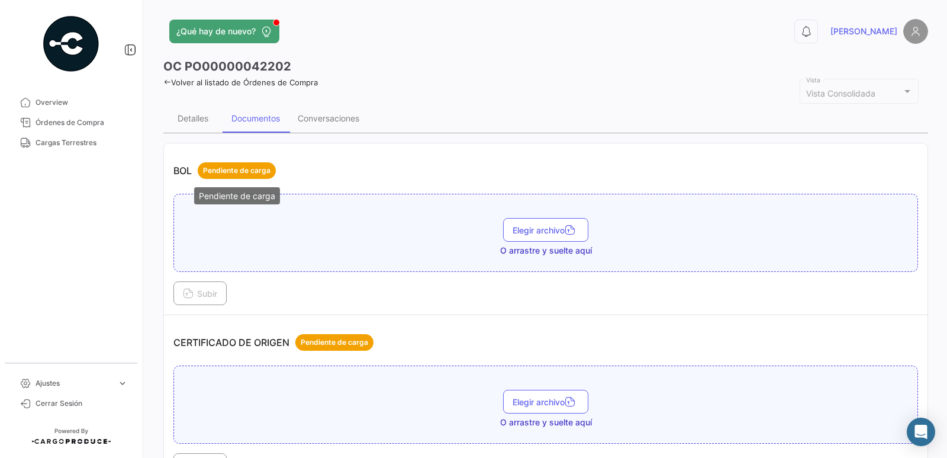 The image size is (947, 458). I want to click on span: Overview, so click(82, 102).